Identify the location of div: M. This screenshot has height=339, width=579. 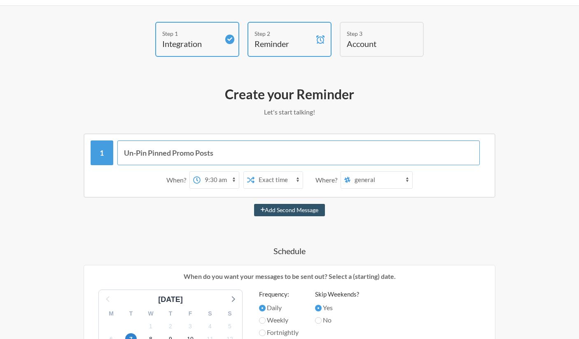
(111, 313).